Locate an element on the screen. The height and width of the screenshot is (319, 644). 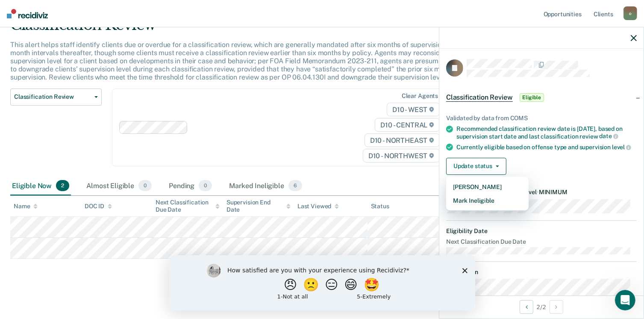
dt: Eligibility Date is located at coordinates (542, 230).